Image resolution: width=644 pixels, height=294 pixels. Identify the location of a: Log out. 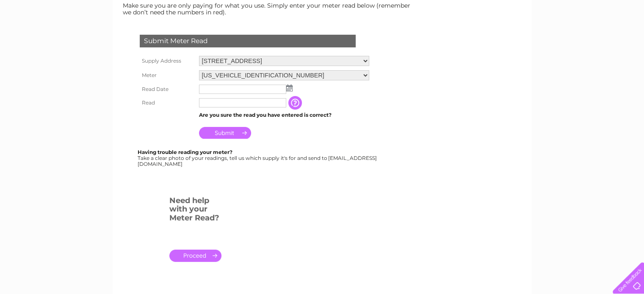
(626, 39).